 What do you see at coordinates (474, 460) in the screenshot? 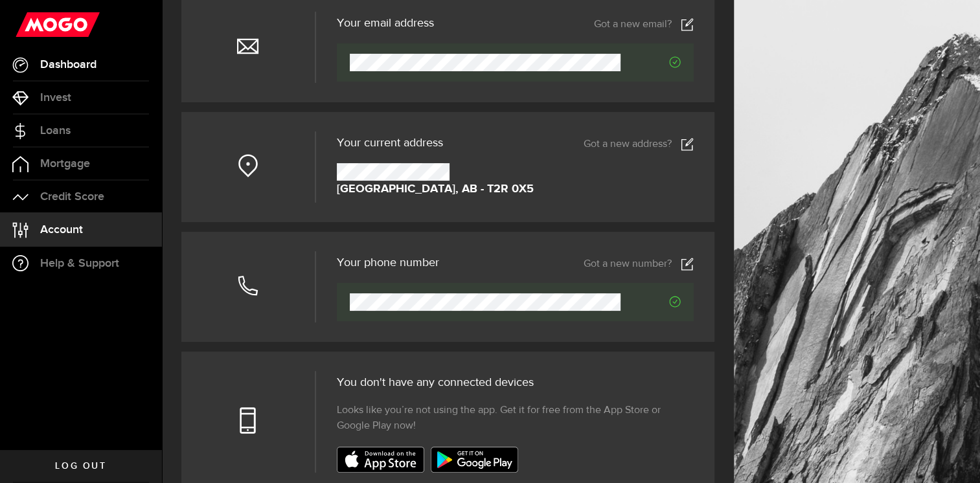
I see `img: badge-google-play.svg` at bounding box center [474, 460].